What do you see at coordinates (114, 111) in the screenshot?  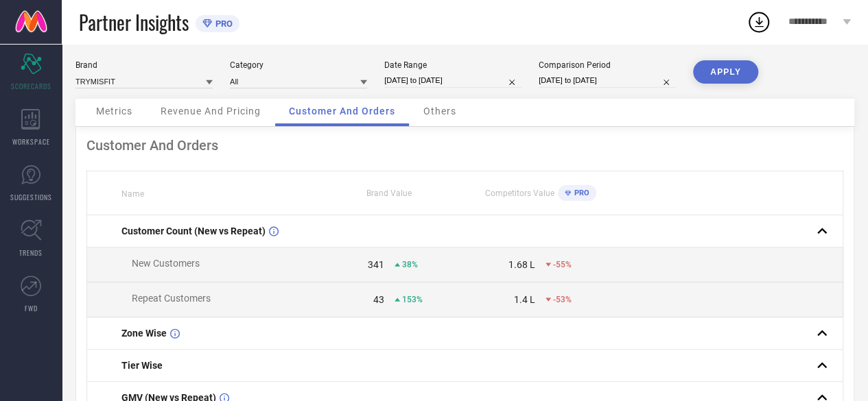 I see `span: Metrics` at bounding box center [114, 111].